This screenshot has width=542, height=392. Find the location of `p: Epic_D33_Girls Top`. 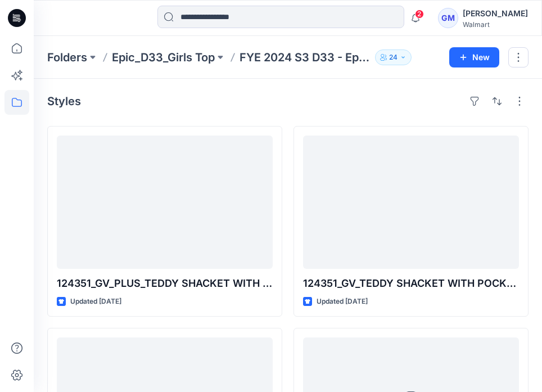

p: Epic_D33_Girls Top is located at coordinates (163, 57).